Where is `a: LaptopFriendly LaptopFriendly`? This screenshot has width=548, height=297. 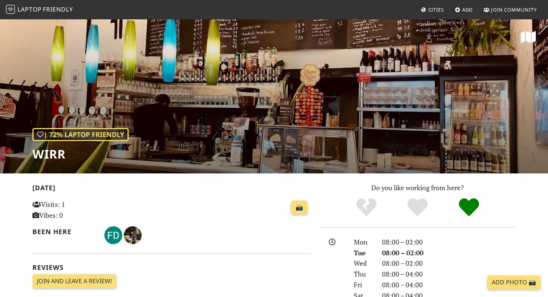
a: LaptopFriendly LaptopFriendly is located at coordinates (40, 10).